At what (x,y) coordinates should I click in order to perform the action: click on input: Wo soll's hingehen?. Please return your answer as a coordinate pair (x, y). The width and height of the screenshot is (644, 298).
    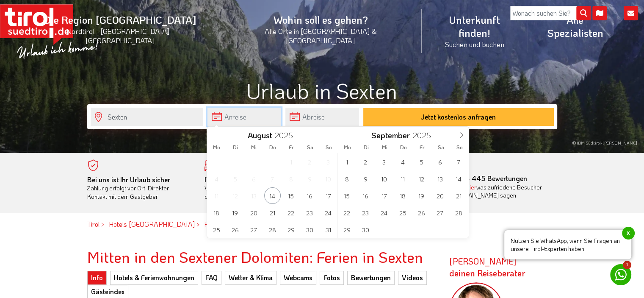
    Looking at the image, I should click on (147, 116).